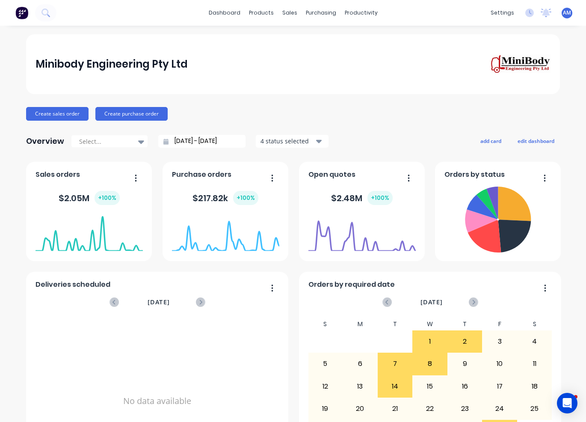 Image resolution: width=586 pixels, height=422 pixels. I want to click on div: 7, so click(396, 364).